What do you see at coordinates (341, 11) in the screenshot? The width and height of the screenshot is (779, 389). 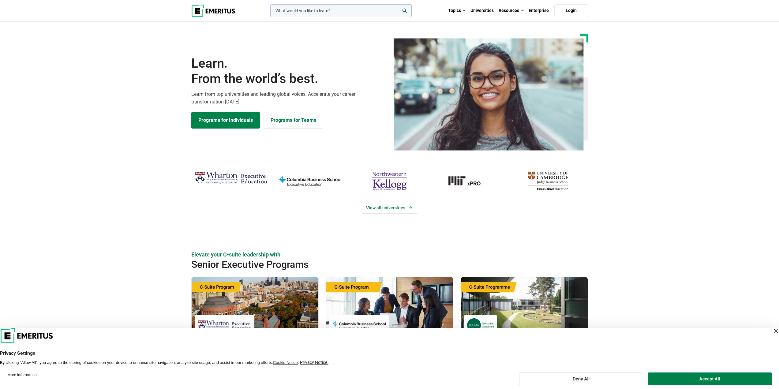 I see `input: woocommerce-product-search-field-0` at bounding box center [341, 11].